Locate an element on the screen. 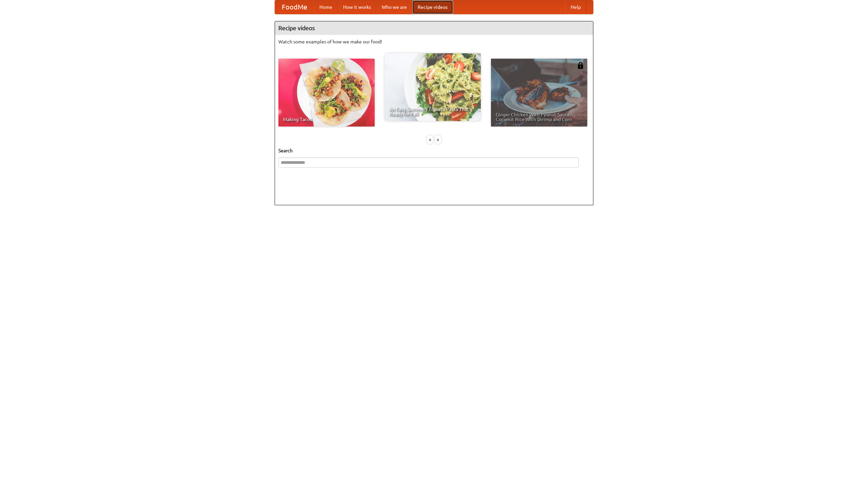 This screenshot has width=868, height=480. a: Help is located at coordinates (576, 7).